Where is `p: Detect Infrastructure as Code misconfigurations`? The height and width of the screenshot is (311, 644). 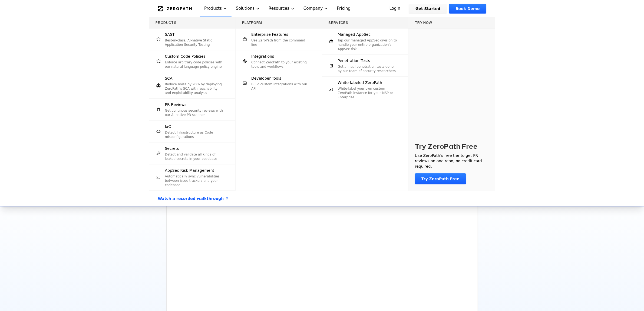 p: Detect Infrastructure as Code misconfigurations is located at coordinates (195, 134).